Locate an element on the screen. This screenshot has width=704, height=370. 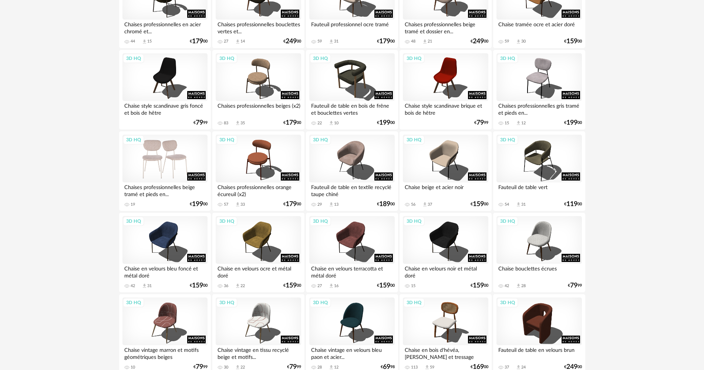
div: Chaise vintage en tissu recyclé beige et motifs... is located at coordinates (258, 353).